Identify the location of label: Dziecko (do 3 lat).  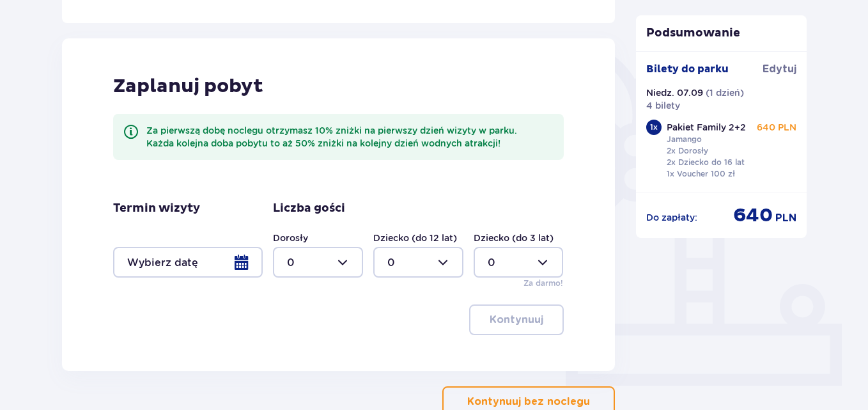
(513, 238).